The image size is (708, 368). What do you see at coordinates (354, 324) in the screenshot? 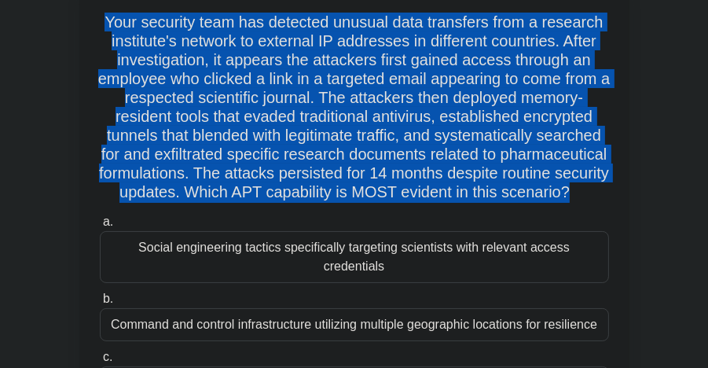
I see `div: Command and control infrastructure utilizing multiple geographic locations for resilience` at bounding box center [354, 324].